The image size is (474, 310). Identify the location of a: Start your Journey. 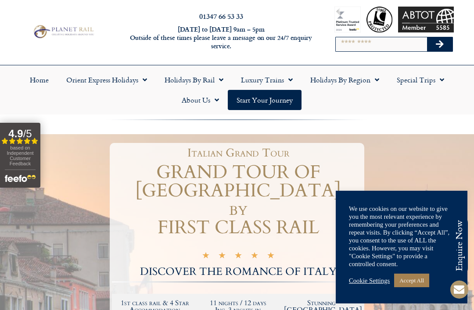
(265, 100).